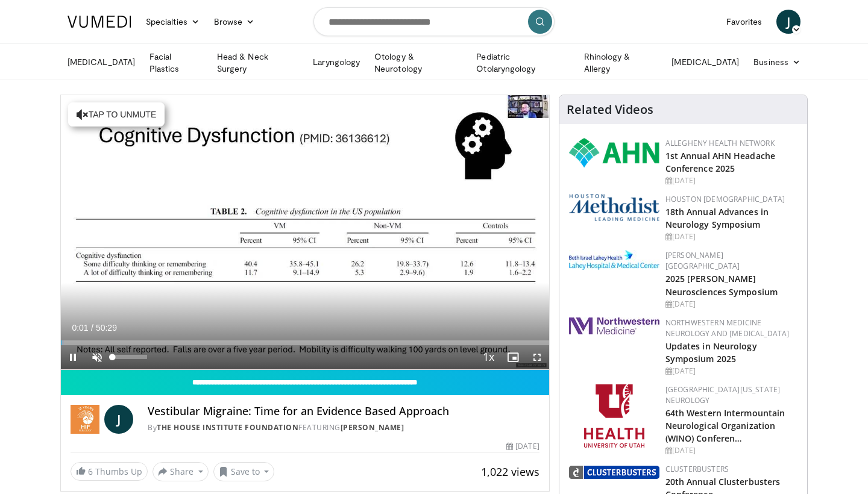  What do you see at coordinates (73, 357) in the screenshot?
I see `button: Pause` at bounding box center [73, 357].